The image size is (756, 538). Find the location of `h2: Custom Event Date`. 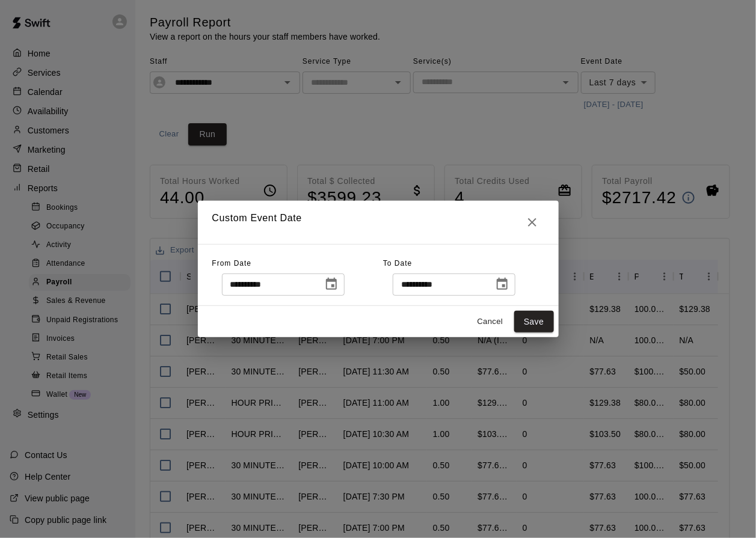

h2: Custom Event Date is located at coordinates (378, 223).